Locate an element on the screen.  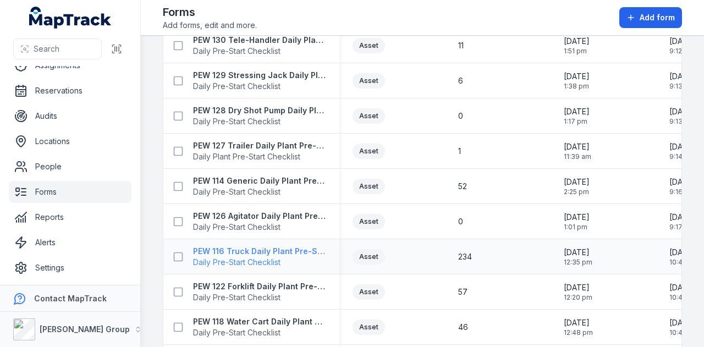
time: 11/07/2025, 10:42:05 am is located at coordinates (683, 292).